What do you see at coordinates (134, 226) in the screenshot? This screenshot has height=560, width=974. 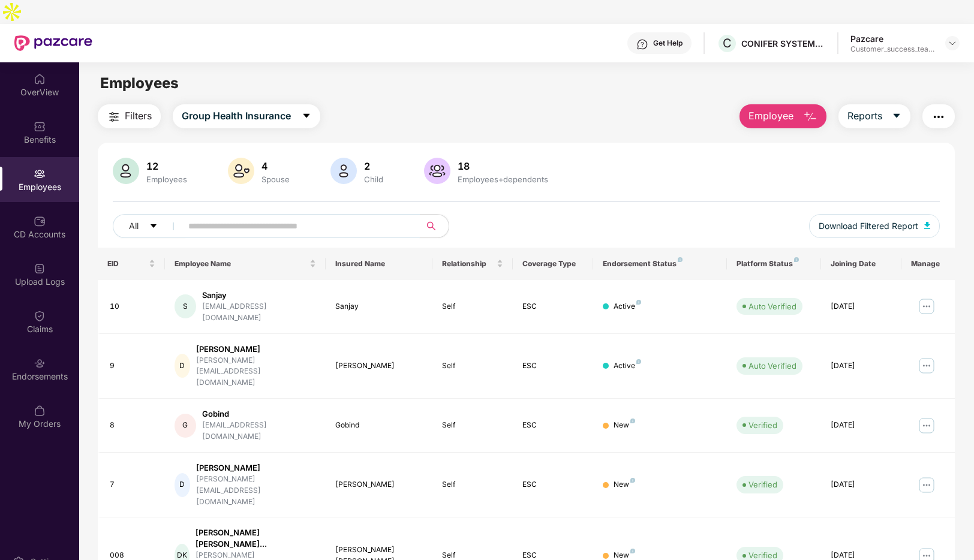 I see `span: All` at bounding box center [134, 226].